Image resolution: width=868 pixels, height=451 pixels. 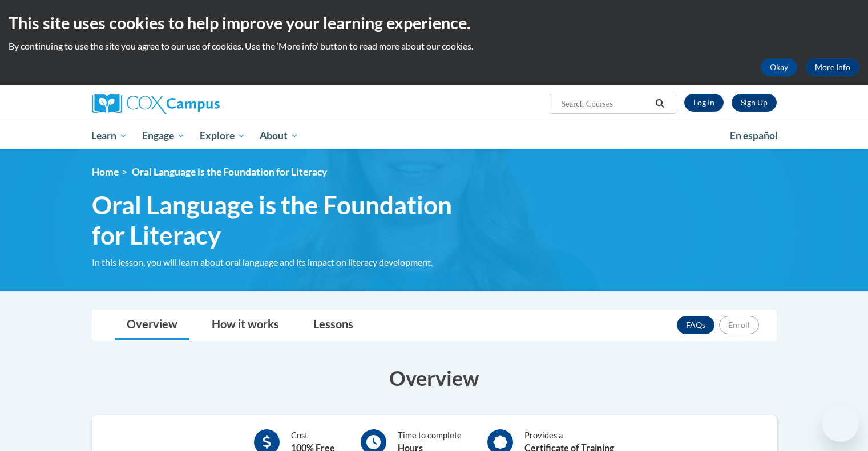 What do you see at coordinates (434, 23) in the screenshot?
I see `h2: This site uses cookies to help improve your learning experience.` at bounding box center [434, 23].